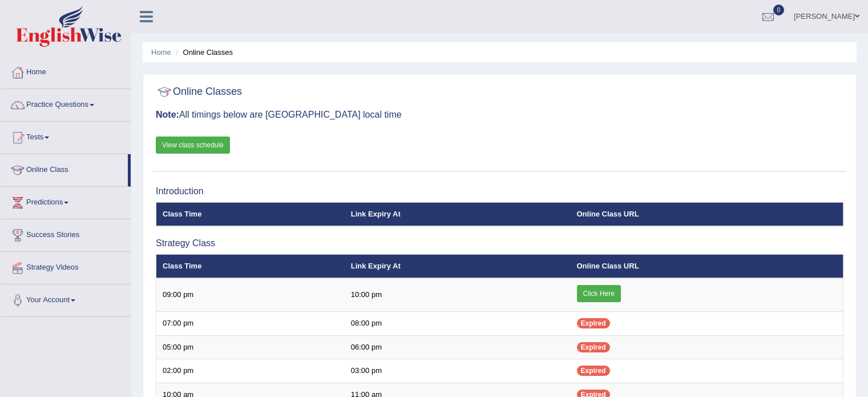 This screenshot has height=397, width=868. What do you see at coordinates (65, 103) in the screenshot?
I see `a: Practice Questions` at bounding box center [65, 103].